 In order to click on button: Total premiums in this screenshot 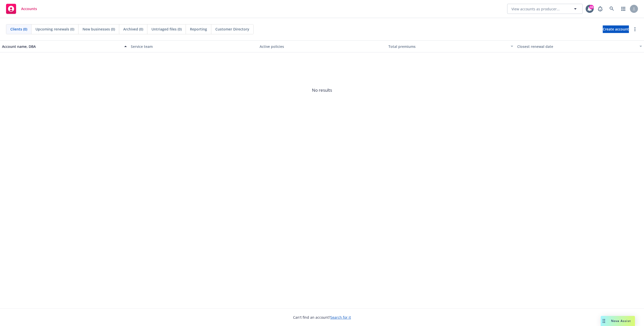, I will do `click(451, 46)`.